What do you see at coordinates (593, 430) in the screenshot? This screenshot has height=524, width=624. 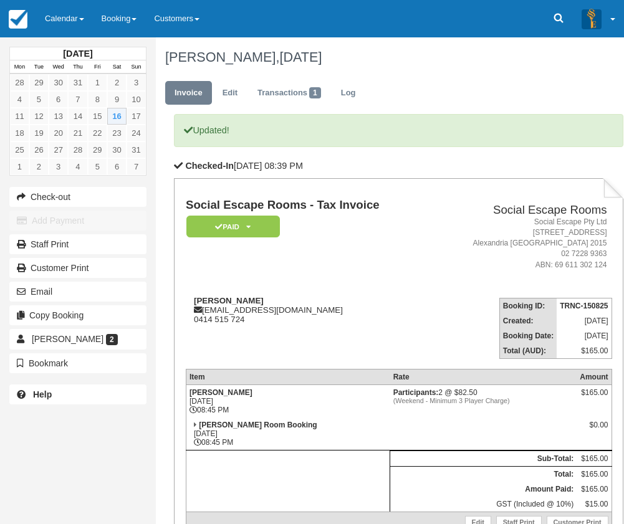 I see `div: $0.00` at bounding box center [593, 430].